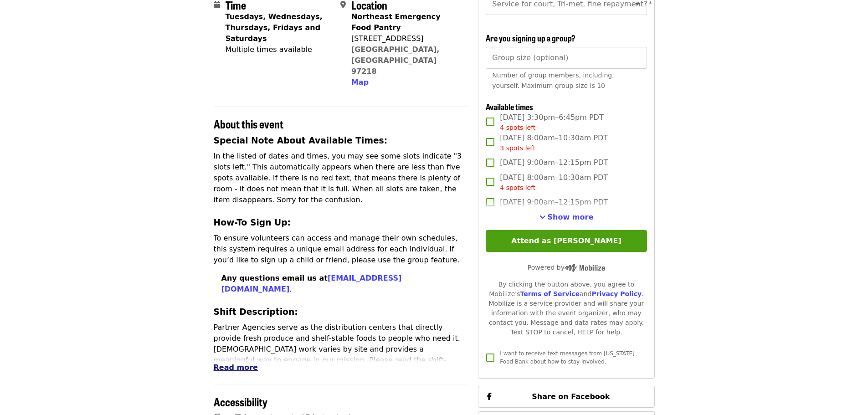  I want to click on span: Share on Facebook, so click(571, 396).